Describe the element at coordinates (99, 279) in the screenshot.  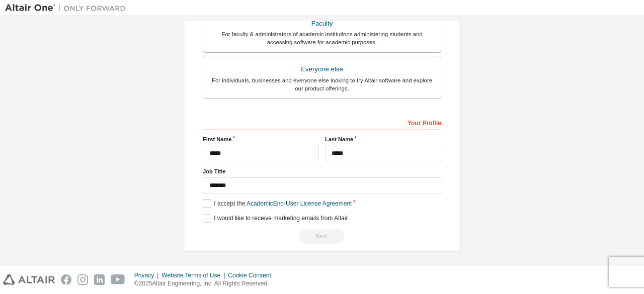
I see `img: linkedin.svg` at that location.